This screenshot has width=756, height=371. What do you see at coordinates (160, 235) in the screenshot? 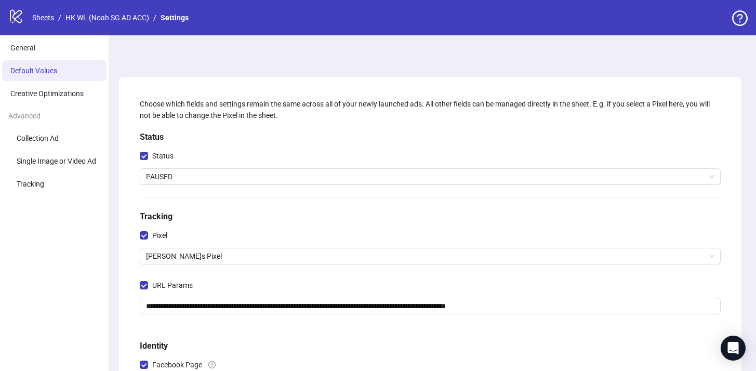
I see `span: Pixel` at bounding box center [160, 235].